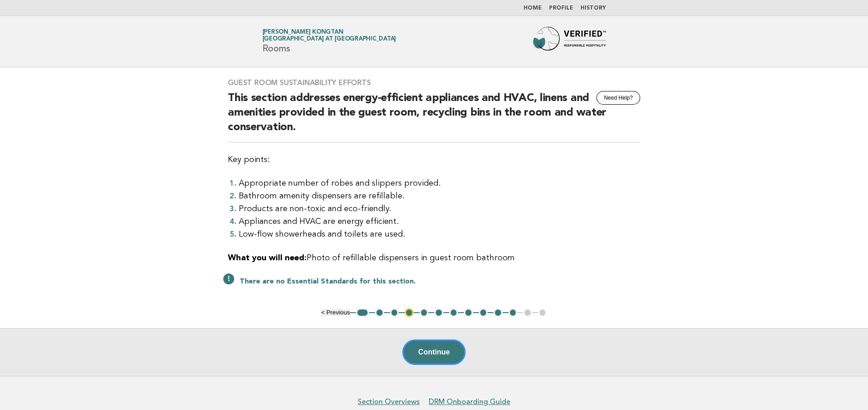 The image size is (868, 410). I want to click on a: Section Overviews, so click(389, 402).